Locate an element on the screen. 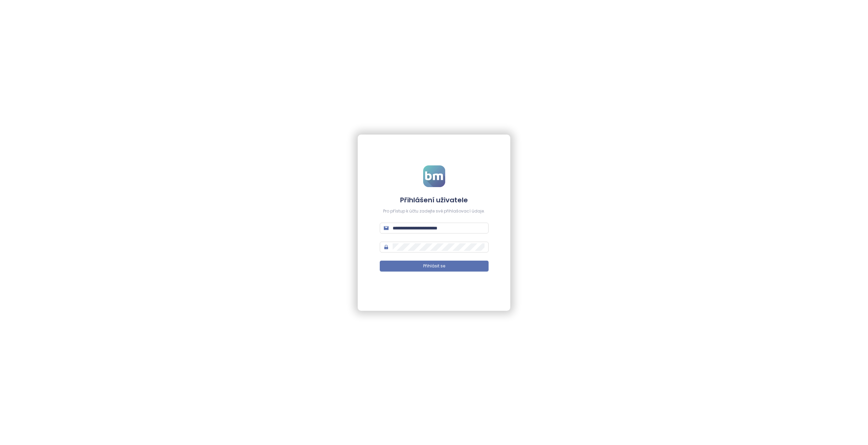 This screenshot has height=445, width=868. img: logo is located at coordinates (434, 176).